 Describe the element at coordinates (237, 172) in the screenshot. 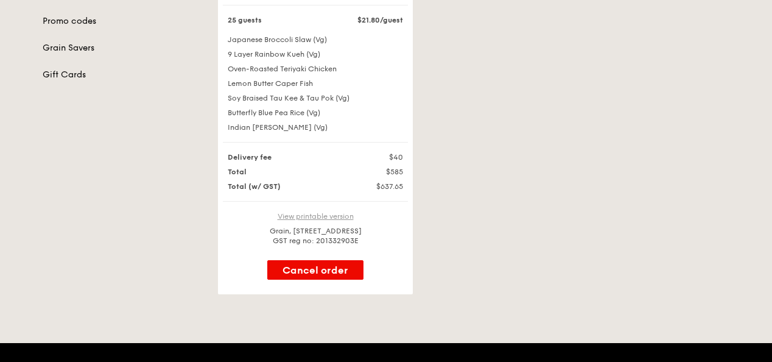

I see `strong: Total` at that location.